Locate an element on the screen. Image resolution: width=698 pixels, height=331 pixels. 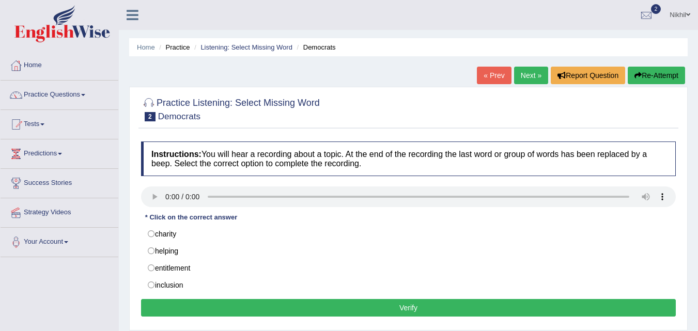
label: inclusion is located at coordinates (408, 285).